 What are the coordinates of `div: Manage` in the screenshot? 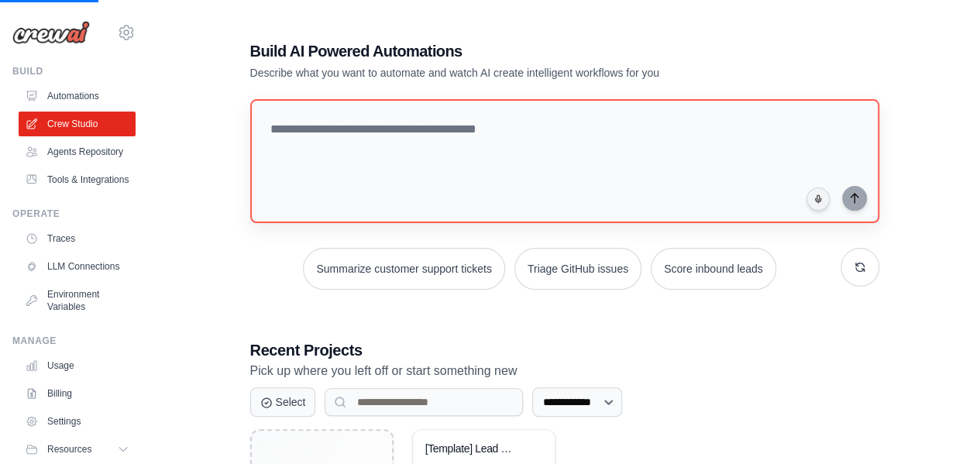 It's located at (73, 341).